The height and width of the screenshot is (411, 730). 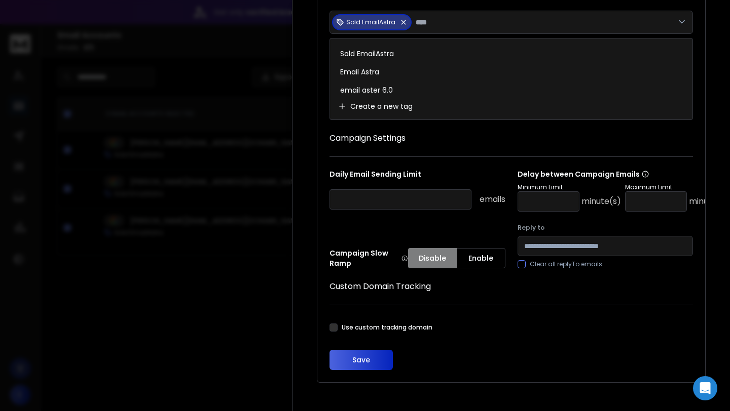 What do you see at coordinates (605, 228) in the screenshot?
I see `label: Reply to` at bounding box center [605, 228].